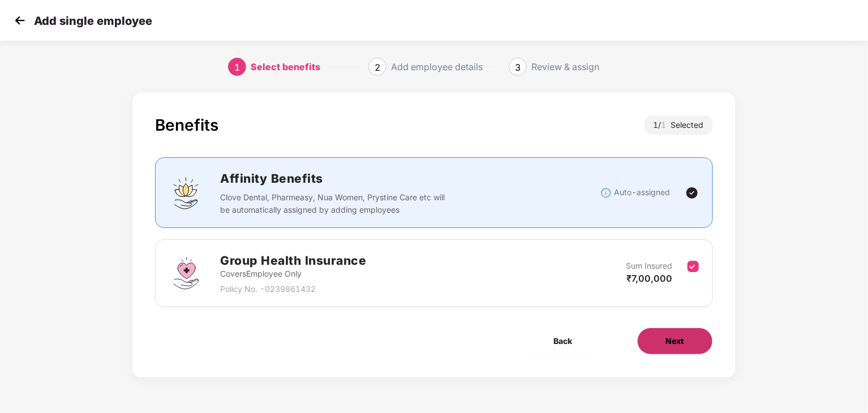 This screenshot has height=413, width=868. I want to click on p: Clove Dental, Pharmeasy, Nua Women, Prystine Care etc will be automatically assigned by adding em..., so click(334, 204).